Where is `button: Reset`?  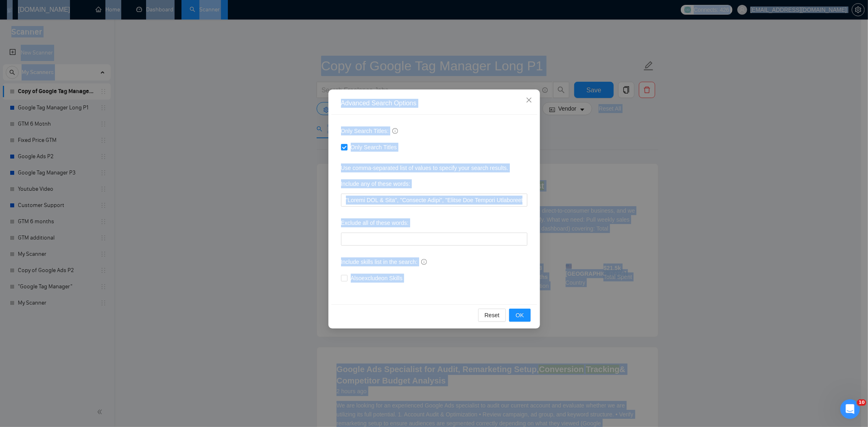 button: Reset is located at coordinates (492, 315).